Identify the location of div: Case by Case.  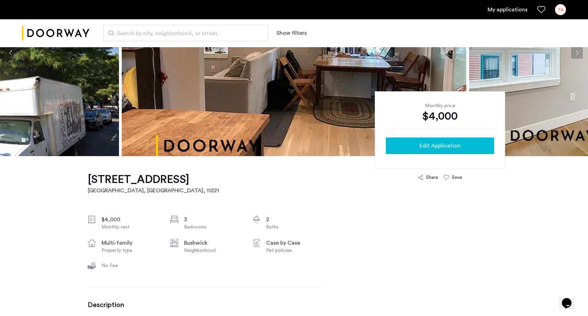
(295, 243).